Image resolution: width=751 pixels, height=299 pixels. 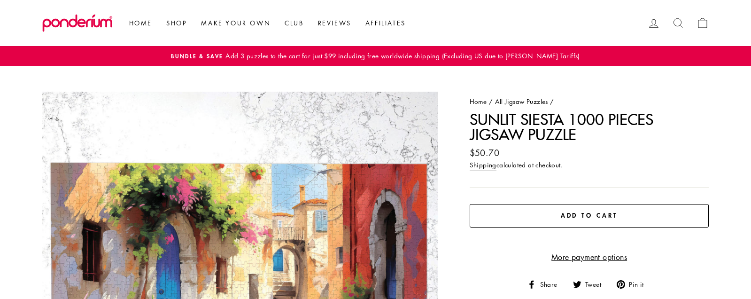 What do you see at coordinates (551, 284) in the screenshot?
I see `span: Share` at bounding box center [551, 284].